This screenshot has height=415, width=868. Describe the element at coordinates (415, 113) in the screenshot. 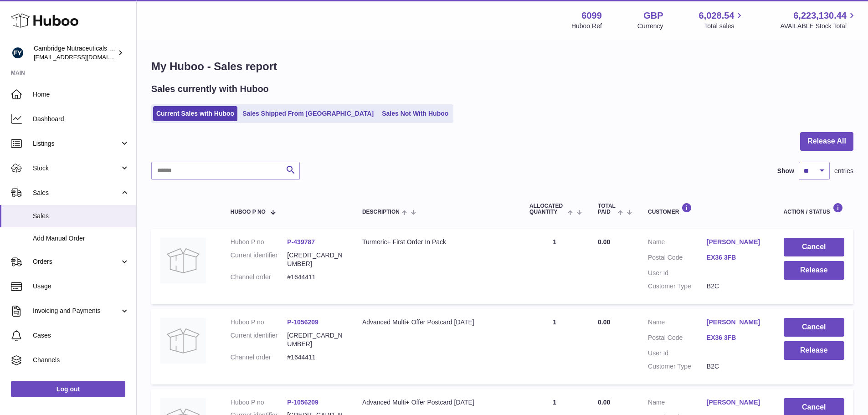

I see `a: Sales Not With Huboo` at that location.